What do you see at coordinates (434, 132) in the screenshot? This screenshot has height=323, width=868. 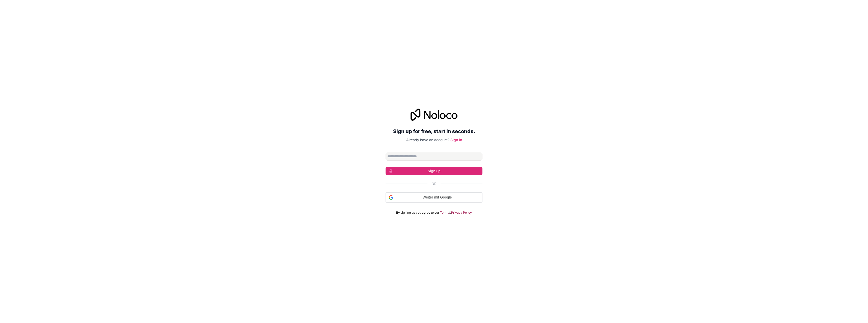 I see `h2: Sign up for free, start in seconds.` at bounding box center [434, 132].